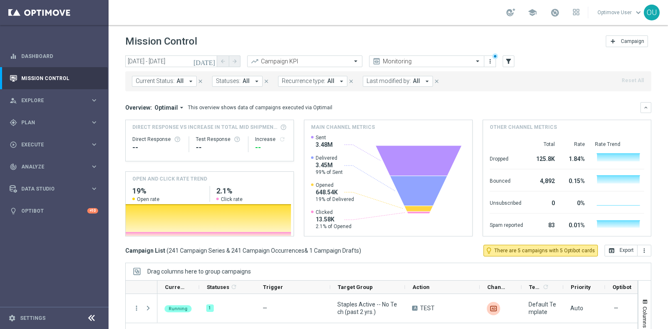  Describe the element at coordinates (575, 158) in the screenshot. I see `div: 1.84%` at that location.